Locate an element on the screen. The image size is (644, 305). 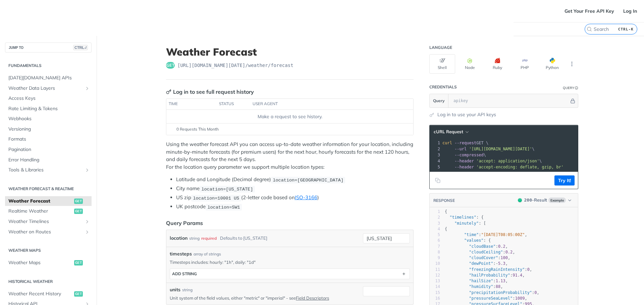
span: GET \ is located at coordinates (465, 144).